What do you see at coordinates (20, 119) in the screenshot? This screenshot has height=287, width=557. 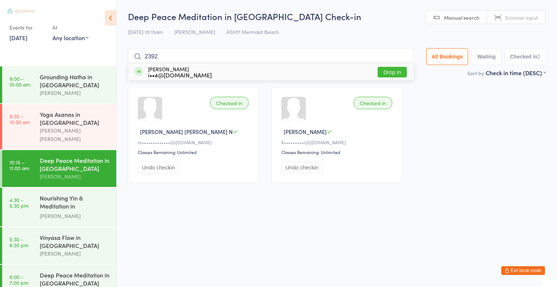 I see `time: 9:30 - 10:30 am` at bounding box center [20, 119].